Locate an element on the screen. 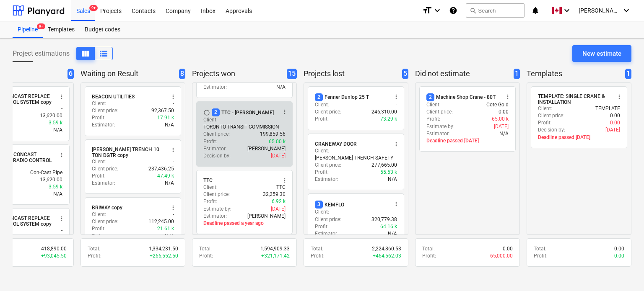 This screenshot has width=644, height=291. p: -65,000.00 is located at coordinates (500, 256).